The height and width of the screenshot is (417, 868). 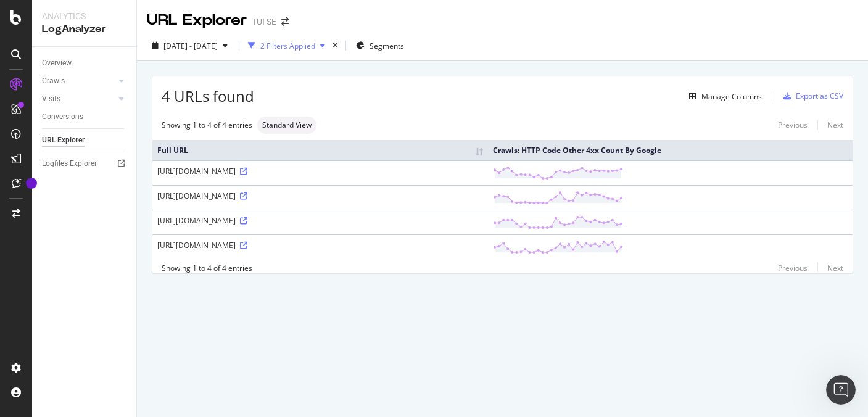 I want to click on th: Crawls: HTTP Code Other 4xx Count By Google, so click(x=670, y=150).